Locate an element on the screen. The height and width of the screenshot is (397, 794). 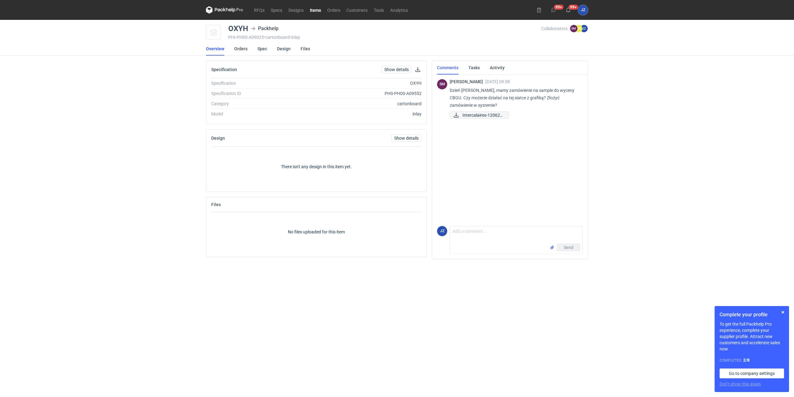
a: Customers is located at coordinates (357, 10).